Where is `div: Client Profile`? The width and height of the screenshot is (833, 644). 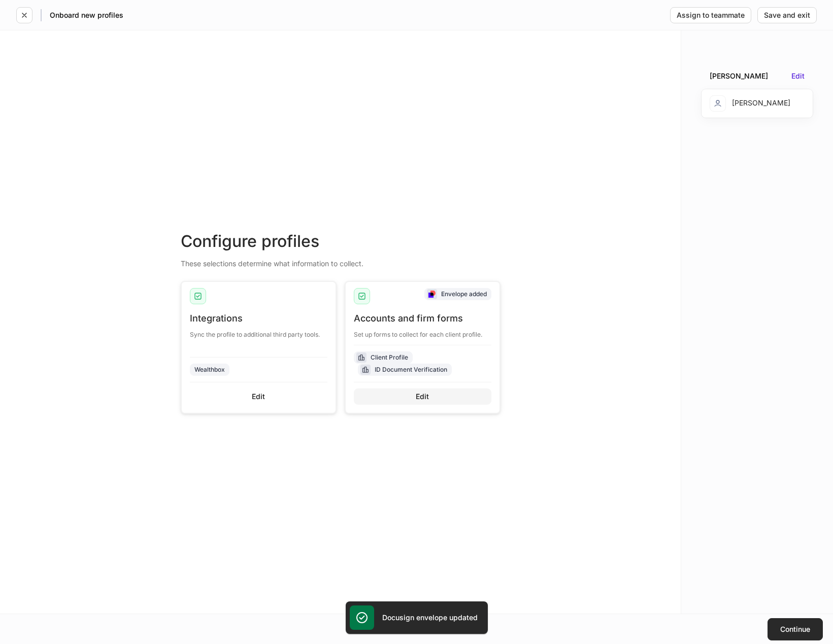 div: Client Profile is located at coordinates (389, 357).